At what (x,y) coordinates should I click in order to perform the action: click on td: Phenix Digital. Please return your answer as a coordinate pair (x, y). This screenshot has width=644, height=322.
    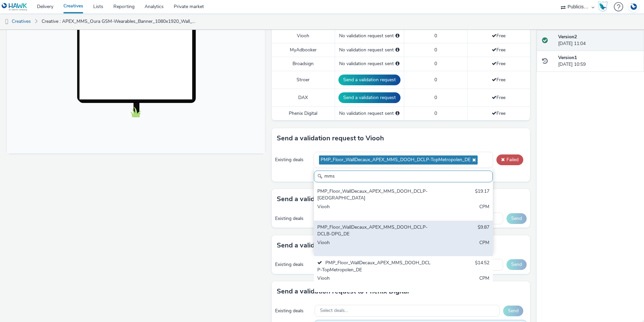
    Looking at the image, I should click on (303, 113).